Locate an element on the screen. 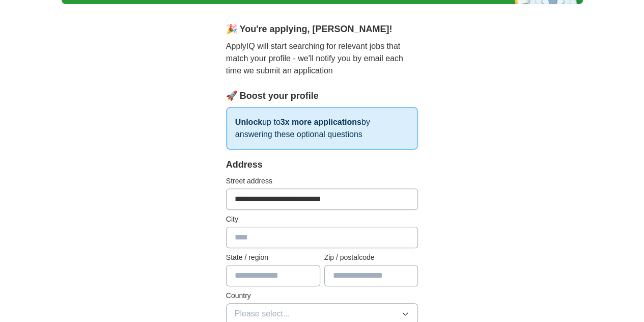 The height and width of the screenshot is (322, 644). p: up to by answering these optional questions is located at coordinates (322, 129).